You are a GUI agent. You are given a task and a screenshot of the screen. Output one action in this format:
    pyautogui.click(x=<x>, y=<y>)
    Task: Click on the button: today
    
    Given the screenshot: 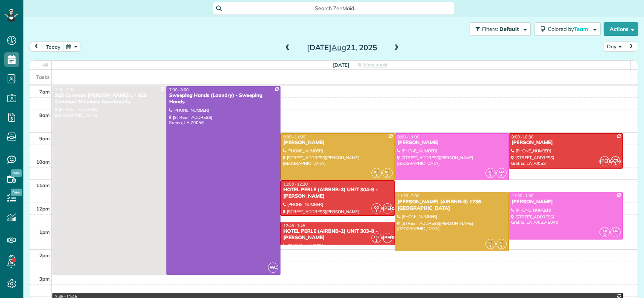 What is the action you would take?
    pyautogui.click(x=54, y=46)
    